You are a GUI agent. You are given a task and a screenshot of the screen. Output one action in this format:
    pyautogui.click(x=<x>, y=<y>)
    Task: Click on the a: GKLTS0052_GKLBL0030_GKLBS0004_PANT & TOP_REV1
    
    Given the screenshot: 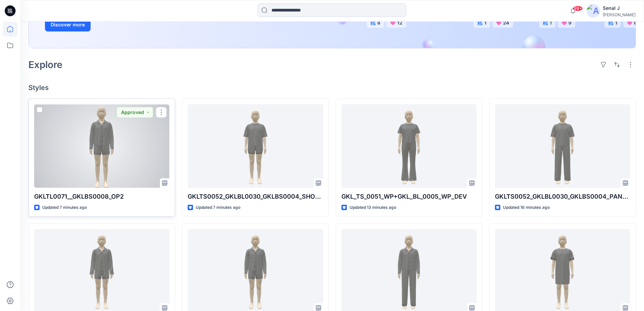 What is the action you would take?
    pyautogui.click(x=563, y=146)
    